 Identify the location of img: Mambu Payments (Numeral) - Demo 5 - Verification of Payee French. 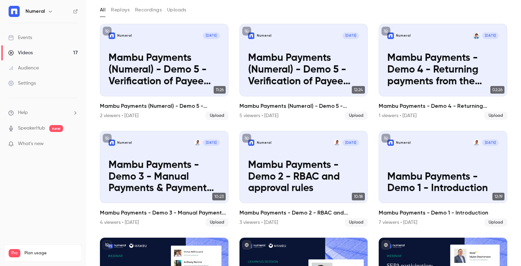
(251, 36).